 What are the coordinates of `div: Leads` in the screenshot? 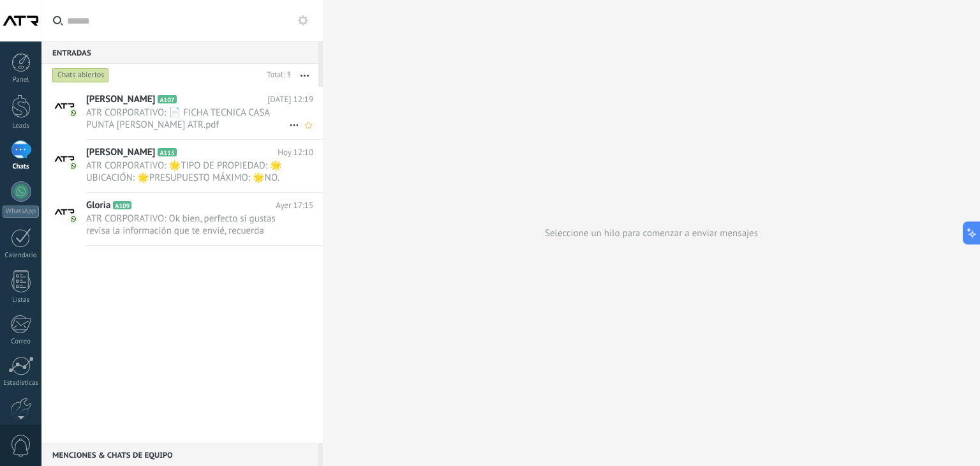 It's located at (21, 125).